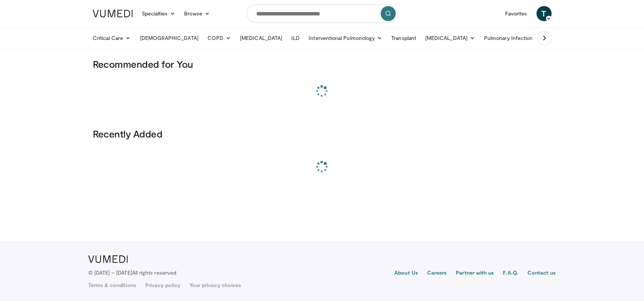 This screenshot has width=644, height=301. I want to click on a: About Us, so click(406, 274).